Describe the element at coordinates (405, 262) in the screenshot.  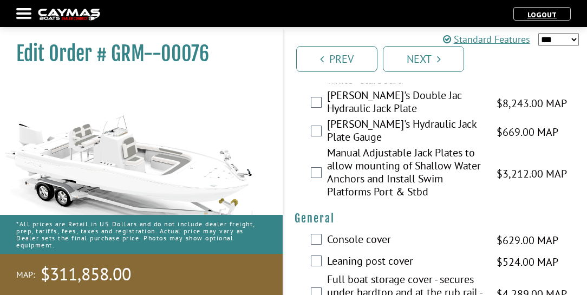
I see `label: Leaning post cover` at that location.